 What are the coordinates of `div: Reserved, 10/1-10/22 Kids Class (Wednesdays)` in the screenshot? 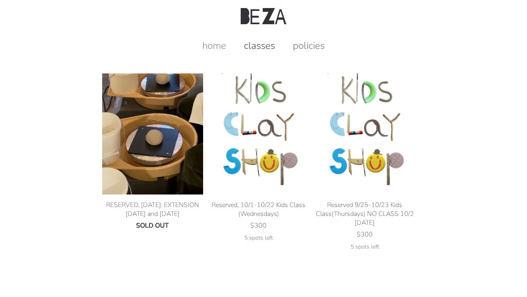 It's located at (258, 210).